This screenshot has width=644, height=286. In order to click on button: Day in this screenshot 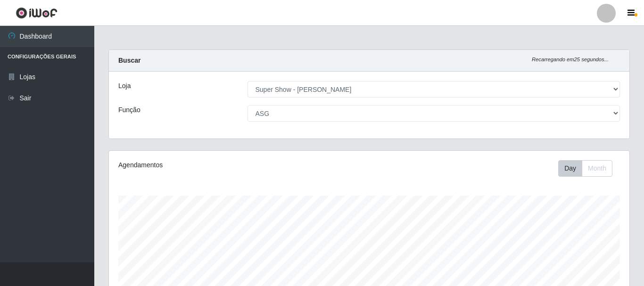, I will do `click(570, 168)`.